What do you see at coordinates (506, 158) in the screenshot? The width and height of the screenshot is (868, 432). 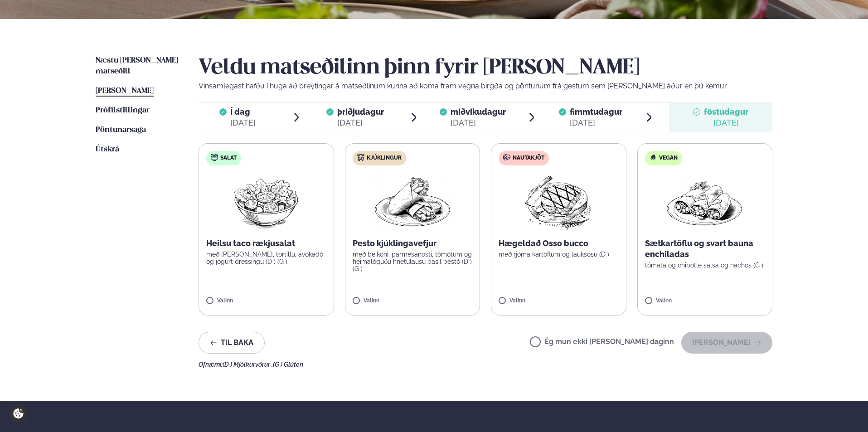 I see `img: beef.svg` at bounding box center [506, 158].